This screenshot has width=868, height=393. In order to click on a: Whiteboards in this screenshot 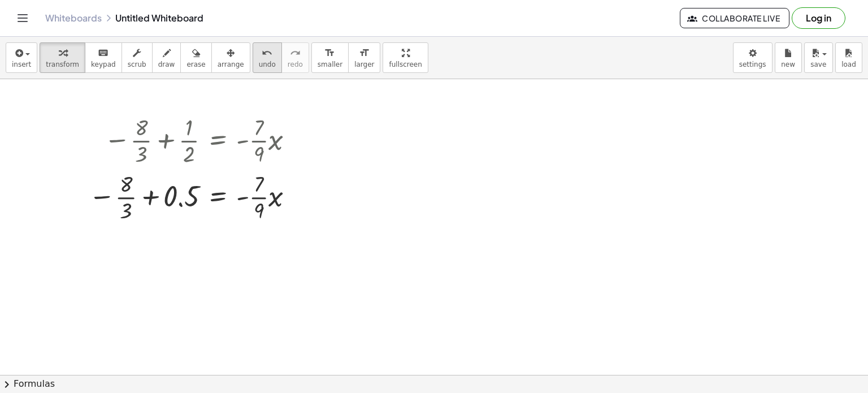, I will do `click(74, 18)`.